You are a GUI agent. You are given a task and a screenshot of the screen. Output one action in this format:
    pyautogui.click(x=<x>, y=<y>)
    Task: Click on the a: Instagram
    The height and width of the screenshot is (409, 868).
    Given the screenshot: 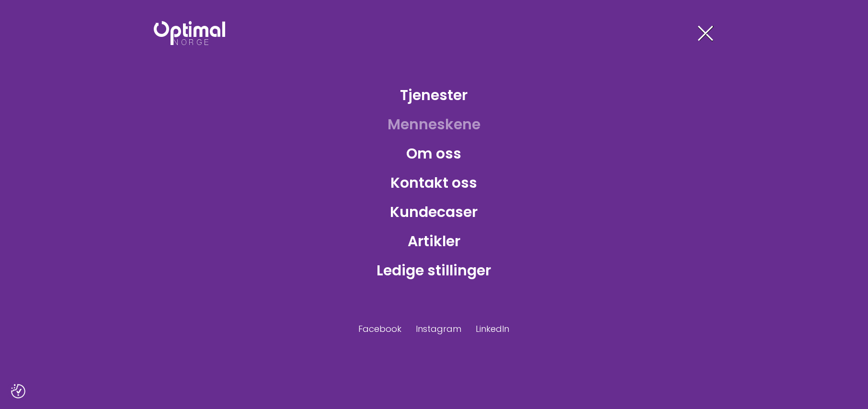 What is the action you would take?
    pyautogui.click(x=439, y=329)
    